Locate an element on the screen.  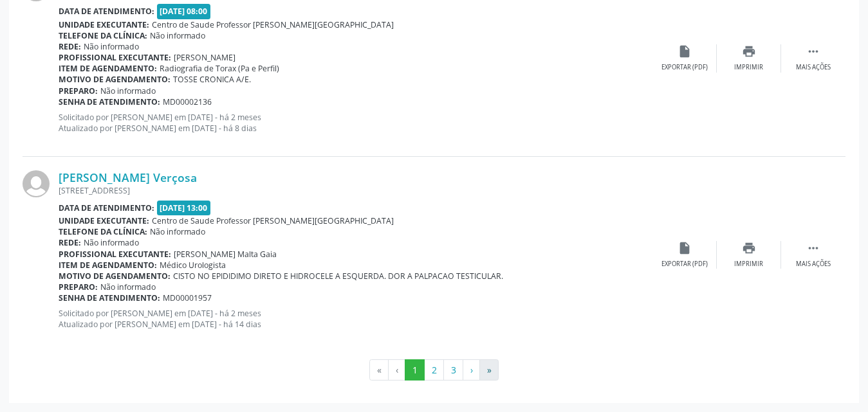
span: MD00001957 is located at coordinates (187, 297).